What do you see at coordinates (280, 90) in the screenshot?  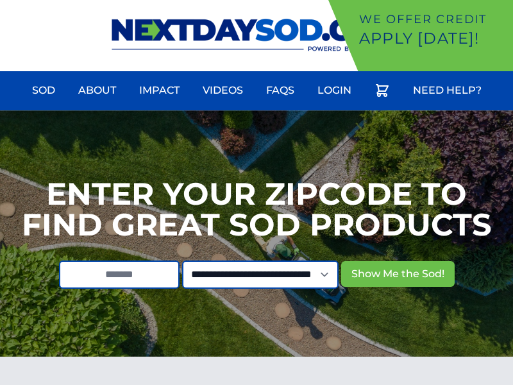 I see `a: FAQs` at bounding box center [280, 90].